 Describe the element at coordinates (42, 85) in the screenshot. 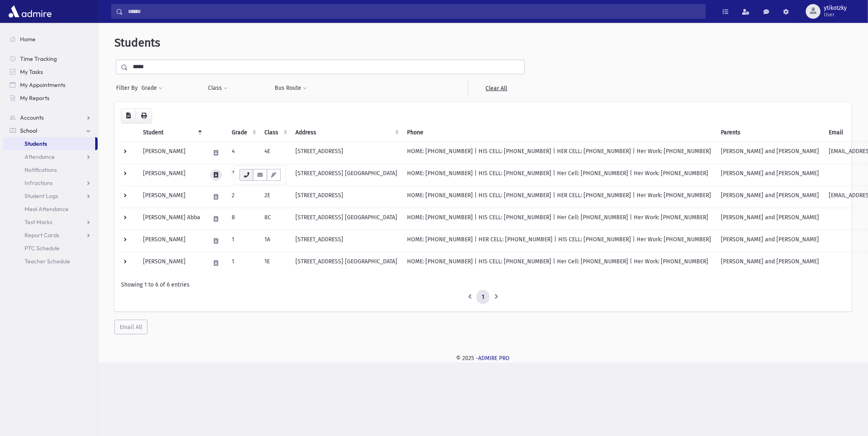

I see `span: My Appointments` at that location.